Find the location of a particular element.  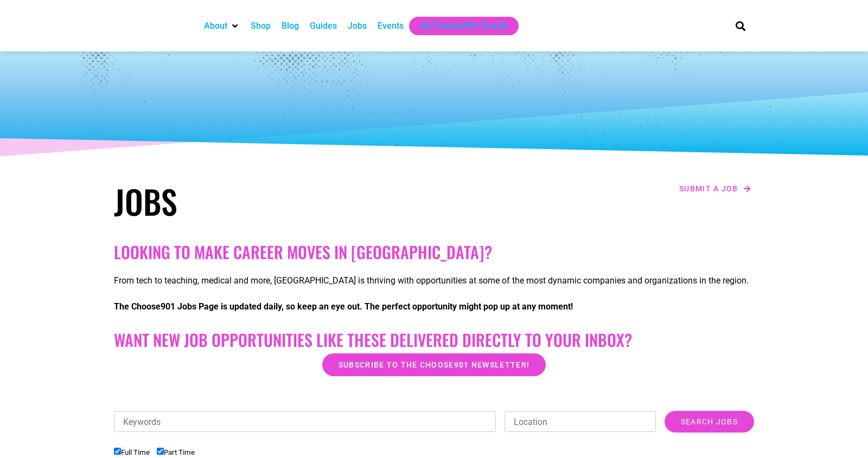

nav: Main nav is located at coordinates (458, 26).